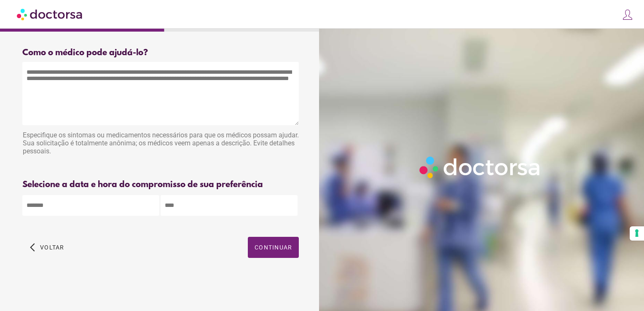  What do you see at coordinates (47, 247) in the screenshot?
I see `button: arrow_back_ios Voltar` at bounding box center [47, 247].